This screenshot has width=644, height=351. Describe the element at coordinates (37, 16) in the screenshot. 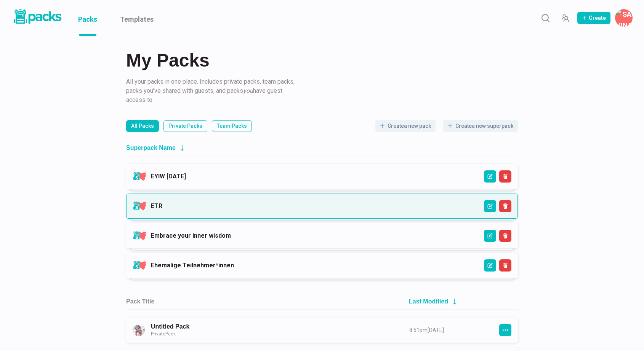

I see `img: Packs logo` at that location.